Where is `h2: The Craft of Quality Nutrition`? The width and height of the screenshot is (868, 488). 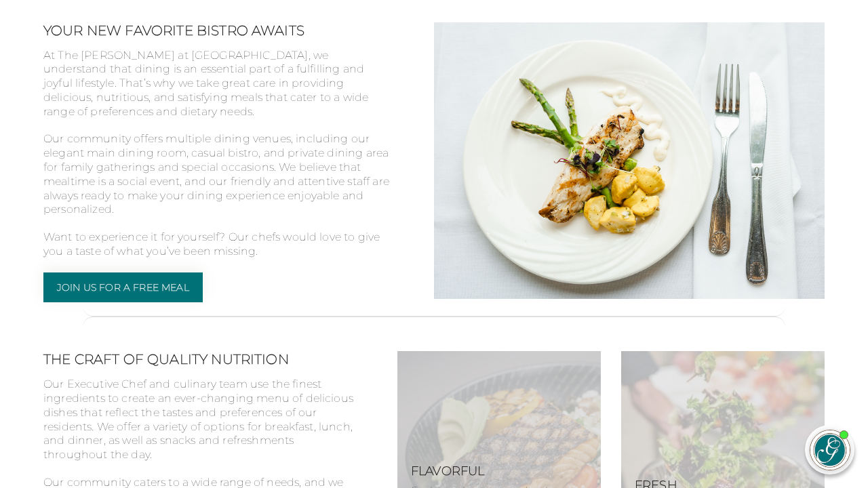 h2: The Craft of Quality Nutrition is located at coordinates (200, 360).